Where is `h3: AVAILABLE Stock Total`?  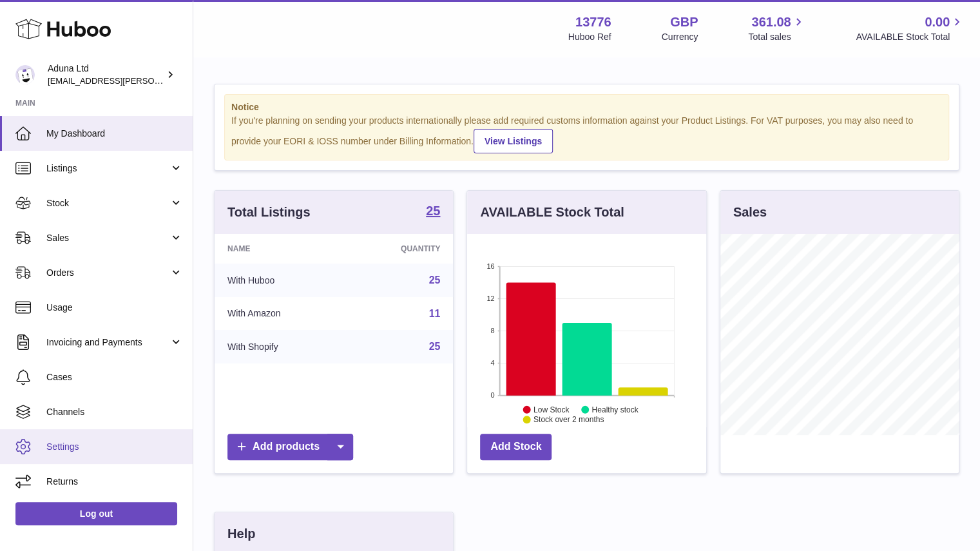
h3: AVAILABLE Stock Total is located at coordinates (551, 211).